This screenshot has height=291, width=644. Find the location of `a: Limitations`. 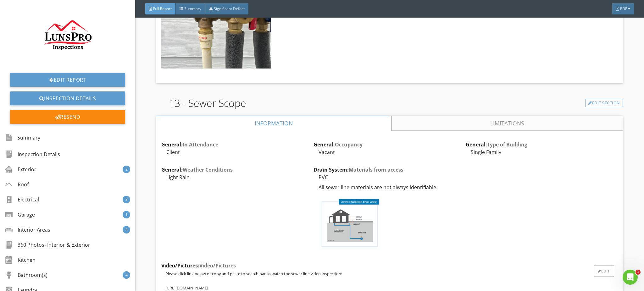

a: Limitations is located at coordinates (507, 123).